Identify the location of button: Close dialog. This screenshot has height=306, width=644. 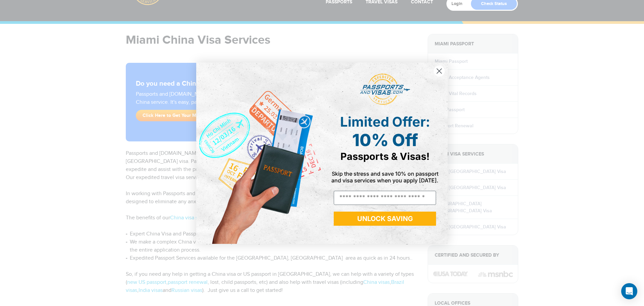
(439, 71).